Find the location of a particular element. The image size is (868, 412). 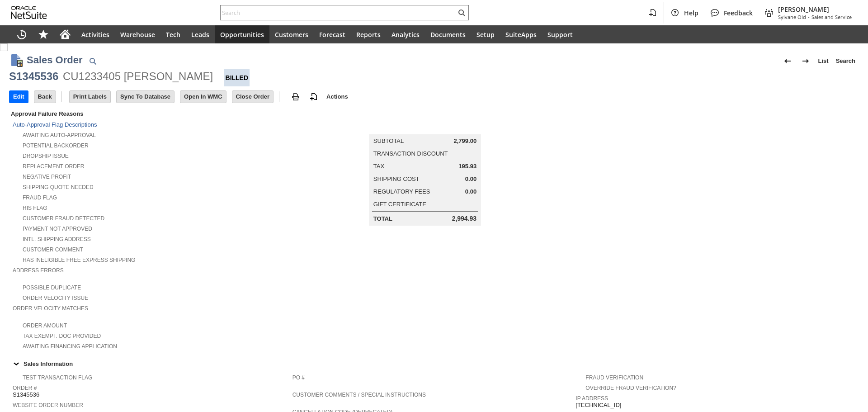

input: Search is located at coordinates (339, 13).